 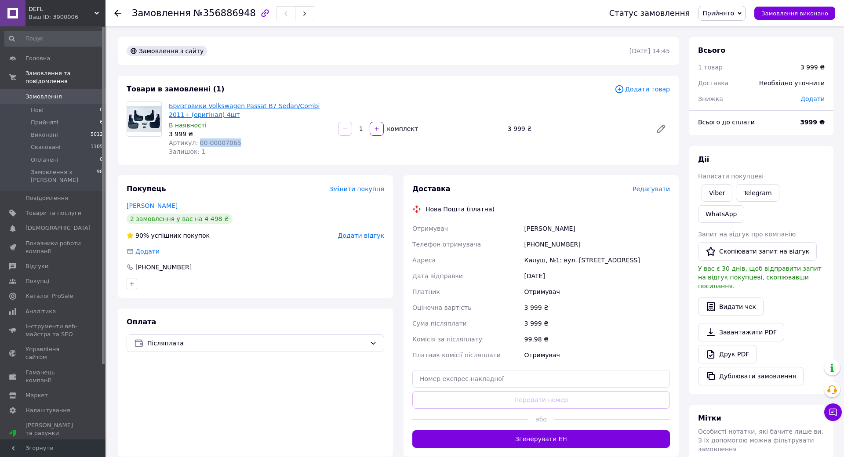 I want to click on span: Змінити покупця, so click(x=357, y=189).